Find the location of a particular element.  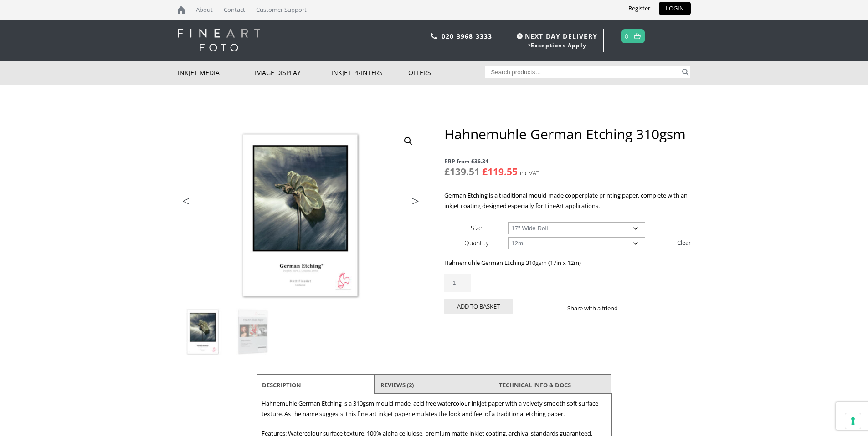

img: basket.svg is located at coordinates (637, 36).